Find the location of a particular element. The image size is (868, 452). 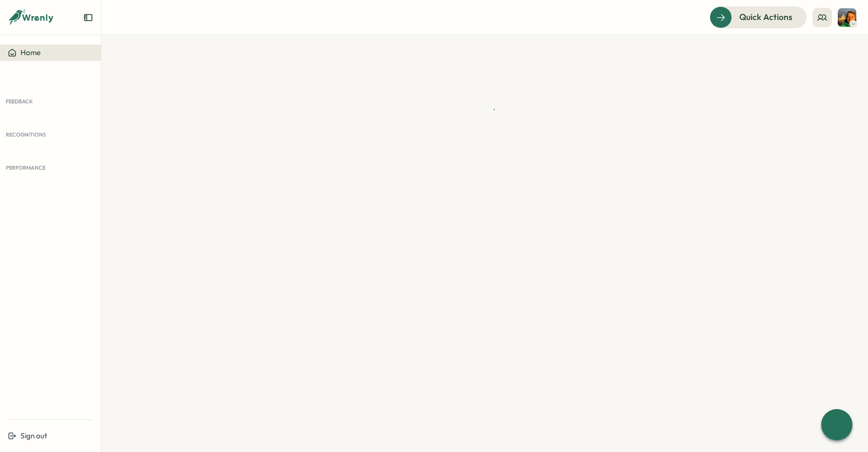

button: Quick Actions is located at coordinates (758, 17).